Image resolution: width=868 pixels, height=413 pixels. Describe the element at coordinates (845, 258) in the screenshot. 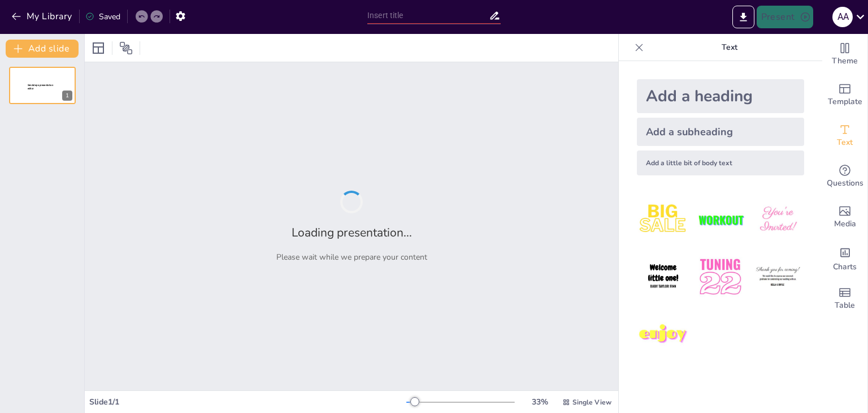

I see `div: Add charts and graphs` at that location.